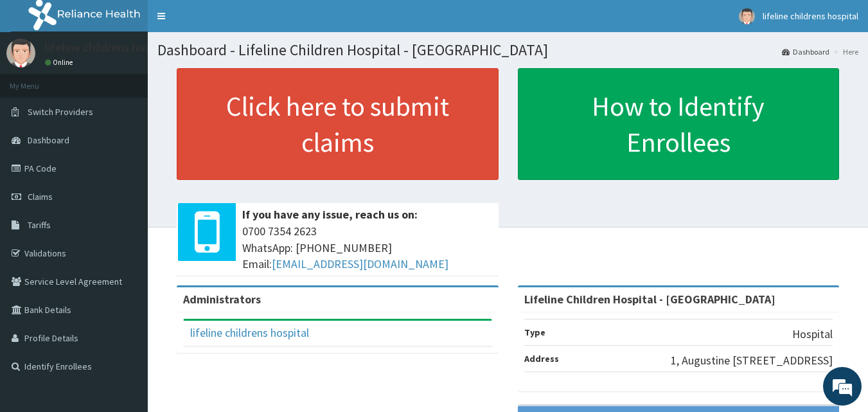 This screenshot has height=412, width=868. I want to click on b: Address, so click(542, 359).